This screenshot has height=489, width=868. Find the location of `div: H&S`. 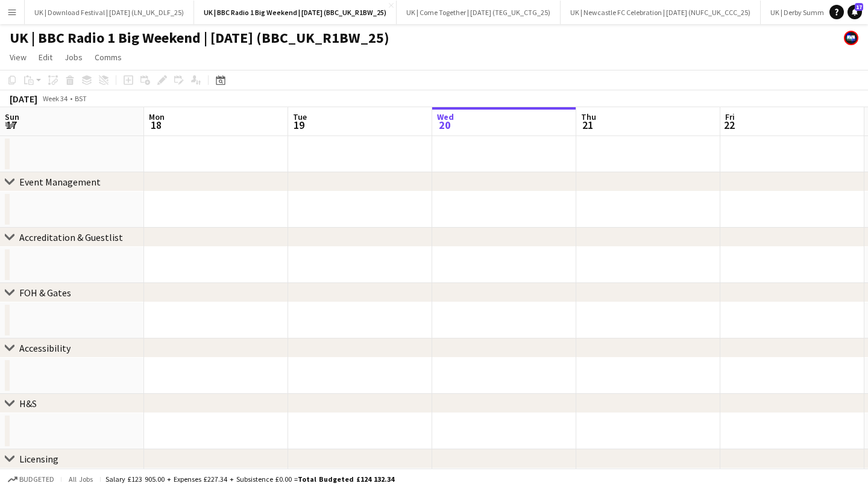

div: H&S is located at coordinates (28, 403).